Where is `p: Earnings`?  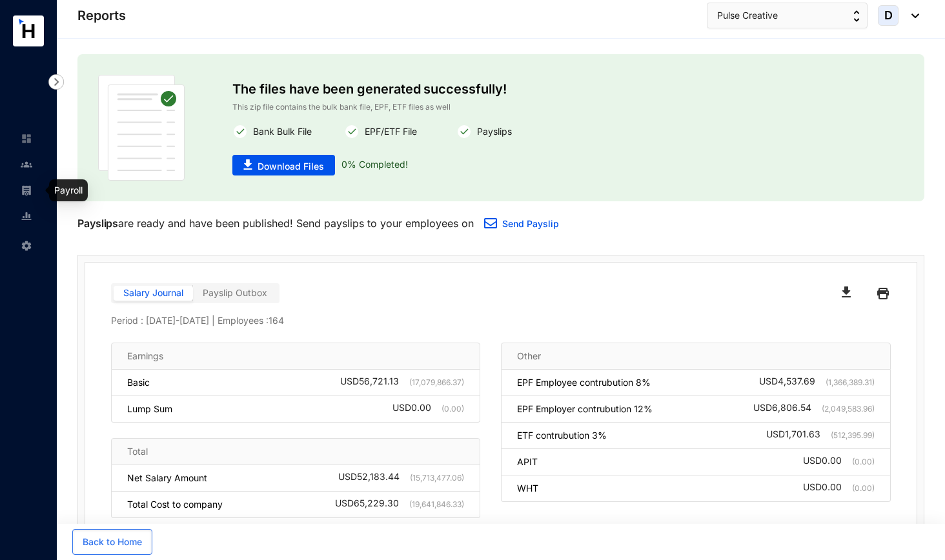
p: Earnings is located at coordinates (145, 356).